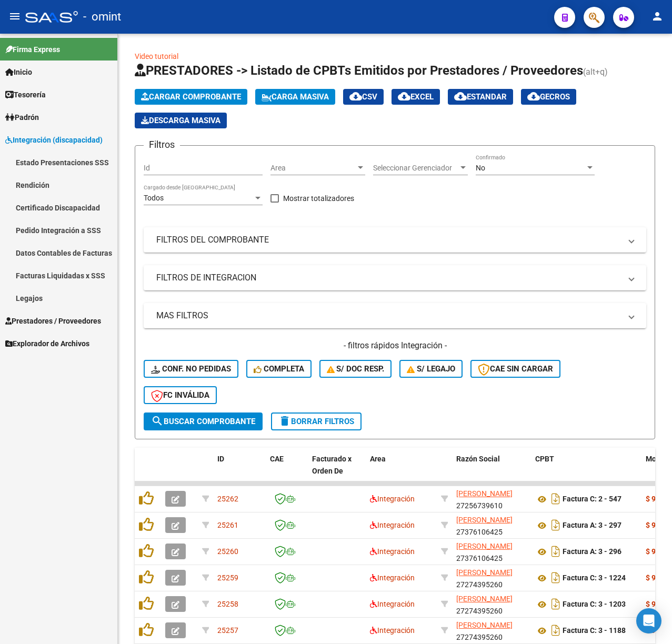  I want to click on span: Todos, so click(154, 198).